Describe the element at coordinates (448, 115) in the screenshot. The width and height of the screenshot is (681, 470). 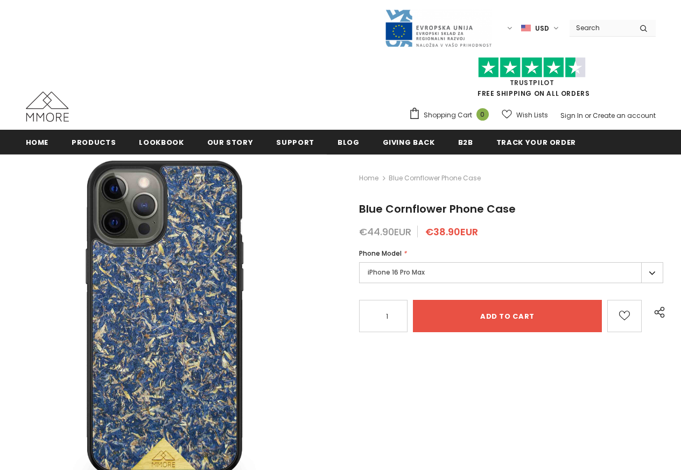
I see `span: Shopping Cart` at that location.